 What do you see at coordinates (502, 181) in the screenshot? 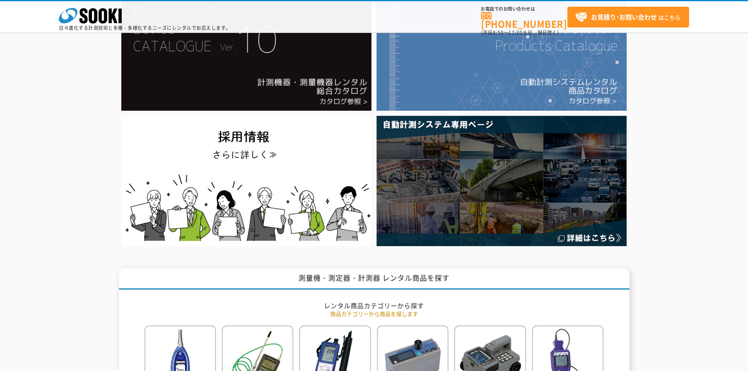
I see `img: 自動計測システム専用ページ` at bounding box center [502, 181].